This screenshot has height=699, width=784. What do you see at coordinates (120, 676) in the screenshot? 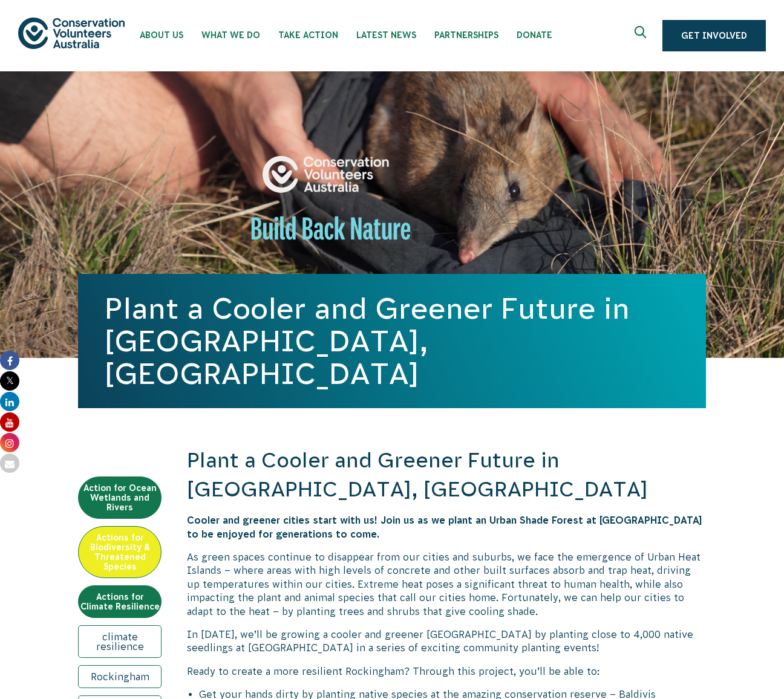
I see `a: Rockingham` at bounding box center [120, 676].